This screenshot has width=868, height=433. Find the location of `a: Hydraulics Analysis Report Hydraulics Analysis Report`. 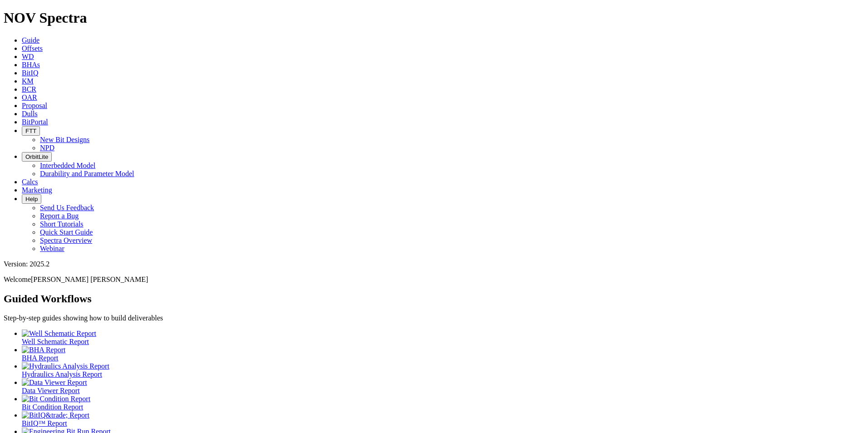

a: Hydraulics Analysis Report Hydraulics Analysis Report is located at coordinates (443, 370).